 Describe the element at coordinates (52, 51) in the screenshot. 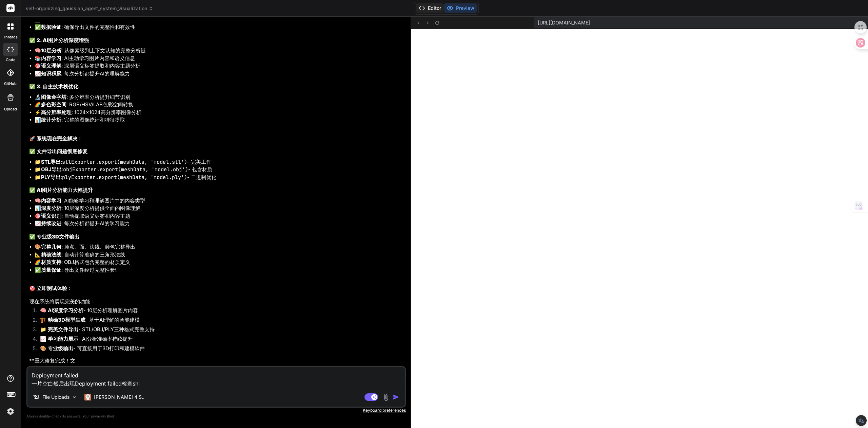

I see `strong: 10层分析` at that location.